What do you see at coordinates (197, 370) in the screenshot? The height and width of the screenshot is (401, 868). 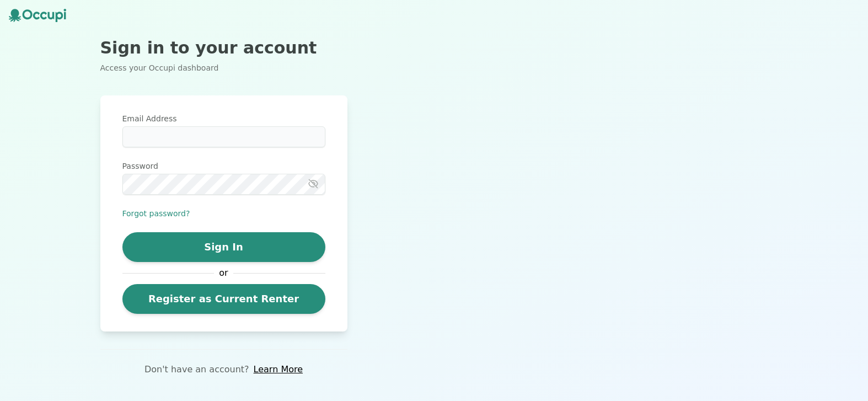 I see `p: Don't have an account?` at bounding box center [197, 370].